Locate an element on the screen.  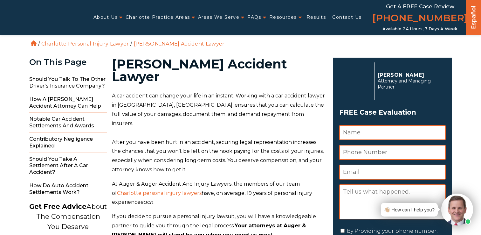
span: Contributory Negligence Explained is located at coordinates (68, 142).